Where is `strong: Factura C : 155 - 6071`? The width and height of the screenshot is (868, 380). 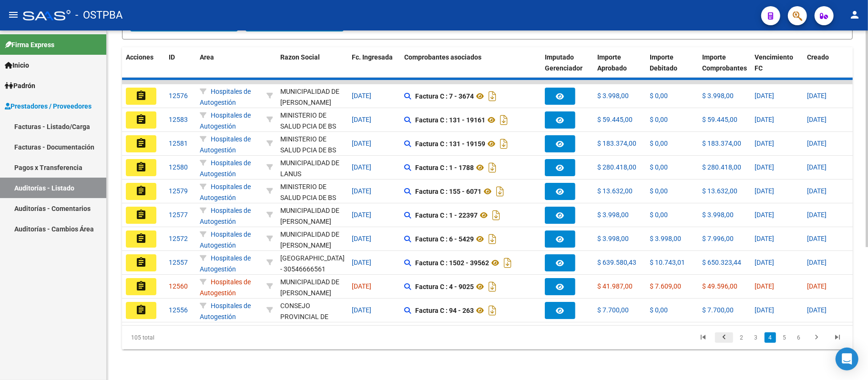
strong: Factura C : 155 - 6071 is located at coordinates (448, 191).